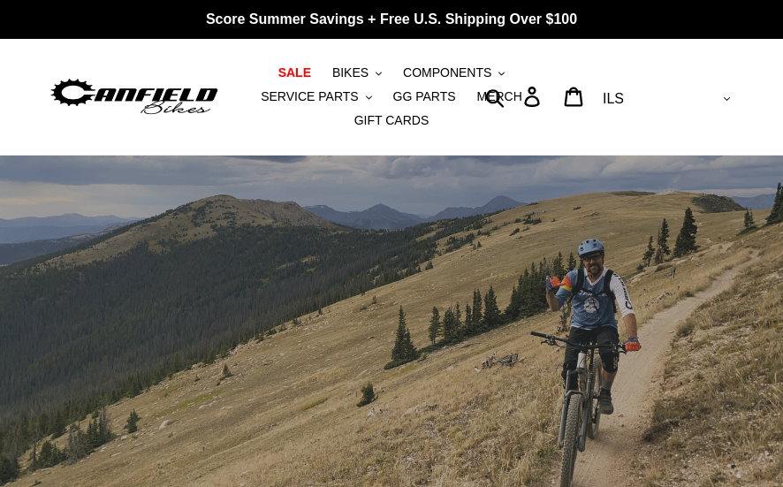  Describe the element at coordinates (309, 96) in the screenshot. I see `span: SERVICE PARTS` at that location.